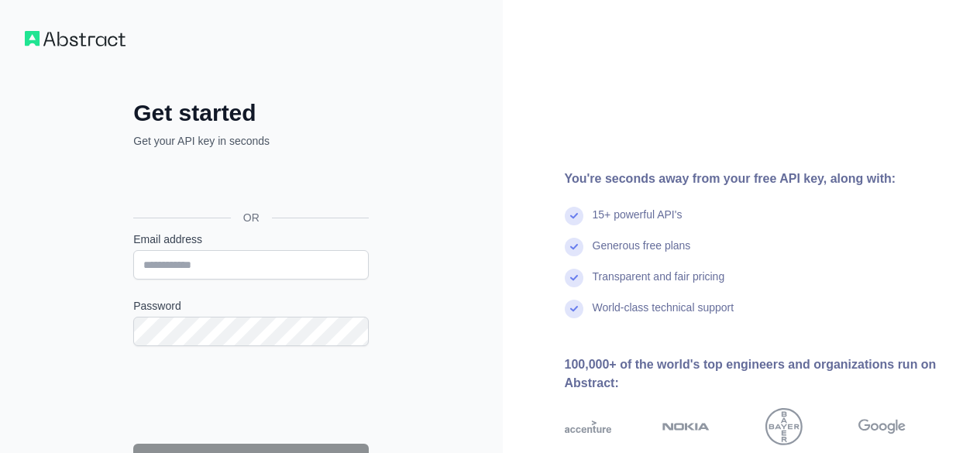 The width and height of the screenshot is (980, 453). Describe the element at coordinates (784, 427) in the screenshot. I see `img: bayer` at that location.